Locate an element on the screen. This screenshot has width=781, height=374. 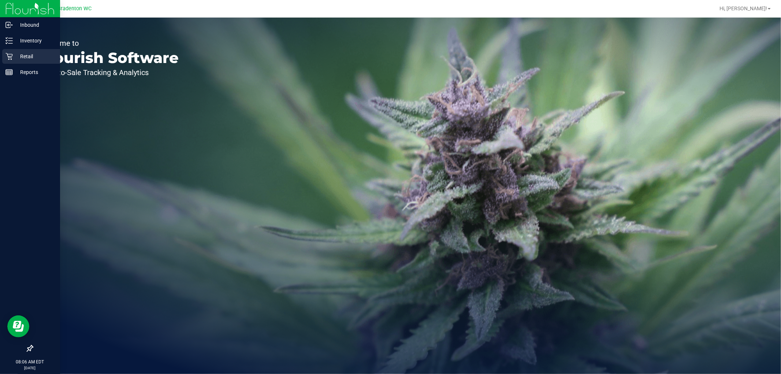
p: Inbound is located at coordinates (35, 25).